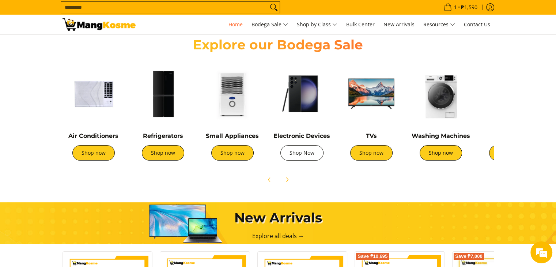  What do you see at coordinates (456, 7) in the screenshot?
I see `span: 1` at bounding box center [456, 7].